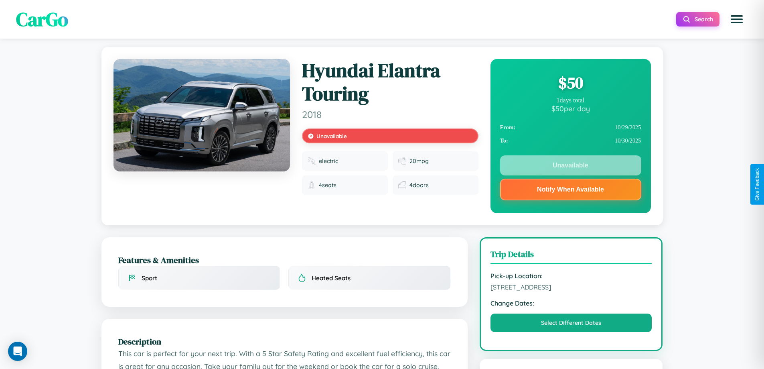  What do you see at coordinates (571, 189) in the screenshot?
I see `button: Notify When Available` at bounding box center [571, 189].